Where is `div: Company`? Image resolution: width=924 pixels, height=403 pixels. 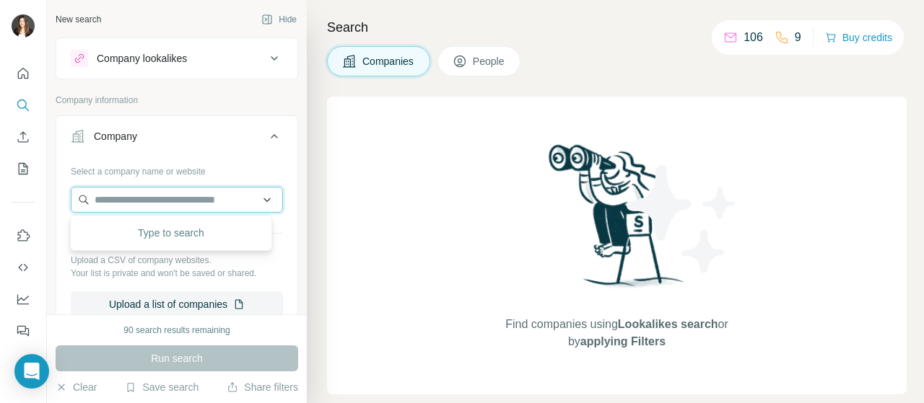
div: Company is located at coordinates (115, 136).